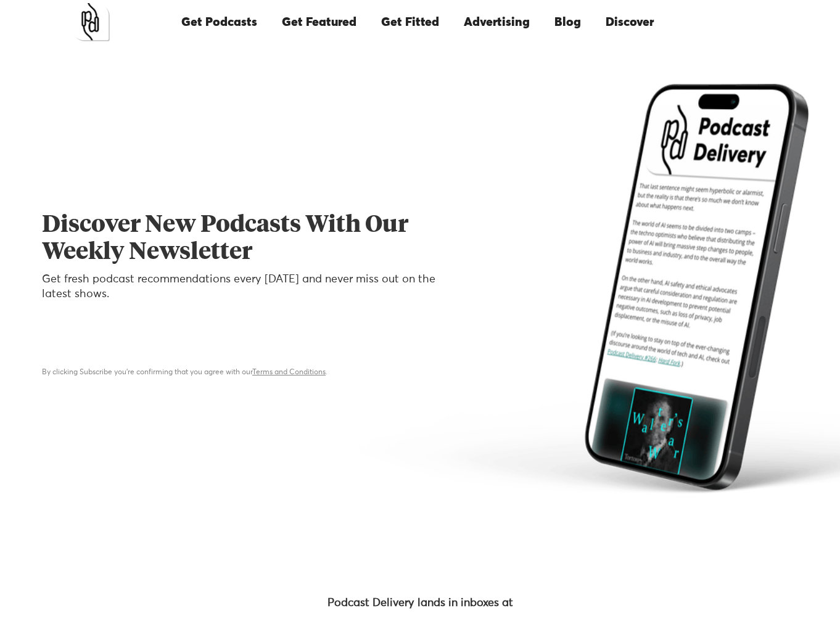  What do you see at coordinates (420, 603) in the screenshot?
I see `h3: Podcast Delivery lands in inboxes at` at bounding box center [420, 603].